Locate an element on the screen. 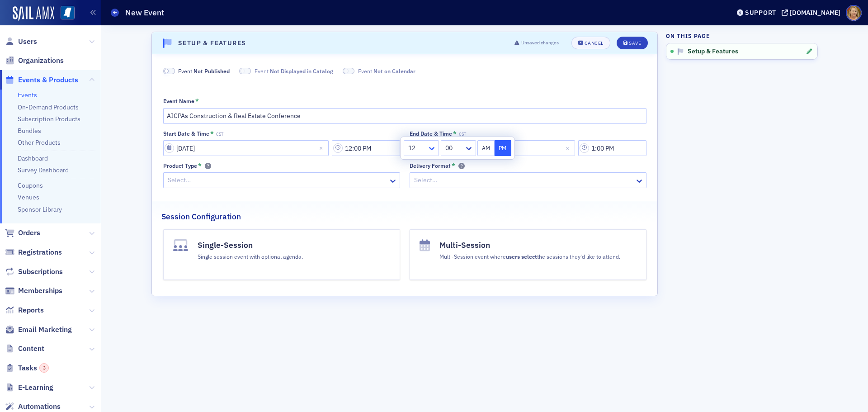  span: Reports is located at coordinates (30, 310).